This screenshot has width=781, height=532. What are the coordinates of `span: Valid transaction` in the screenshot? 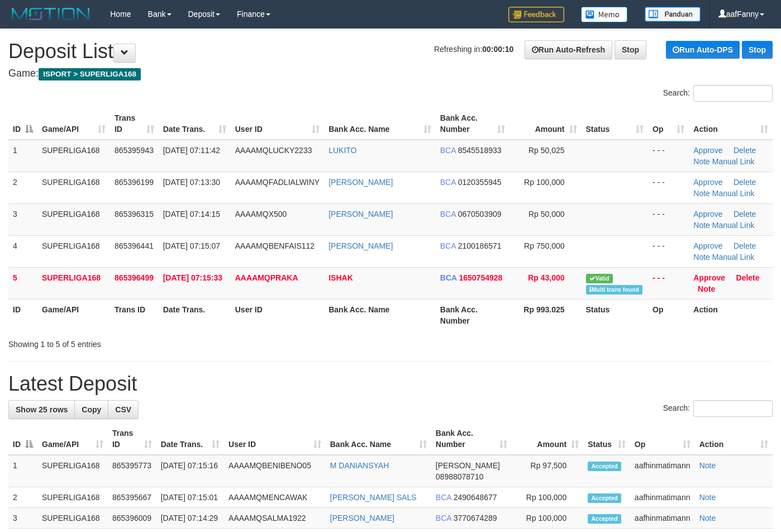 It's located at (599, 278).